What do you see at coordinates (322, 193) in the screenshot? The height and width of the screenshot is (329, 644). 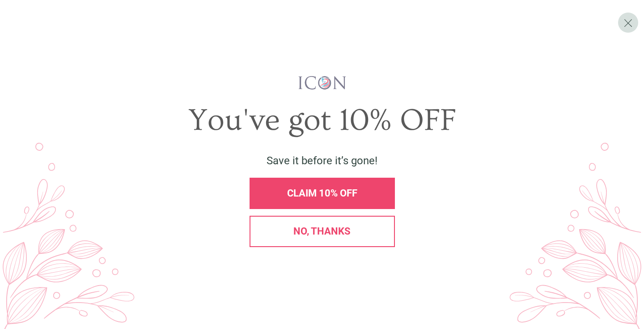 I see `span: CLAIM 10% OFF` at bounding box center [322, 193].